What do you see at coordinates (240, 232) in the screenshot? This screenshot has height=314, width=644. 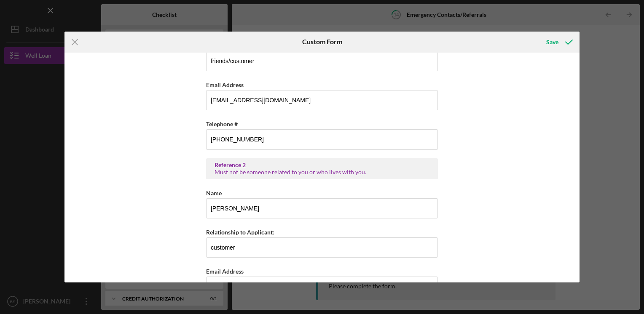 I see `label: Relationship to Applicant:` at bounding box center [240, 232].